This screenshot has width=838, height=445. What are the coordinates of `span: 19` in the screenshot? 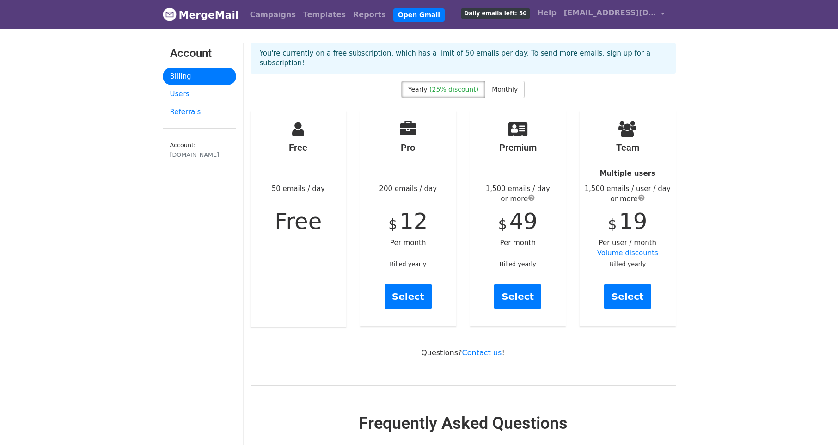 It's located at (633, 221).